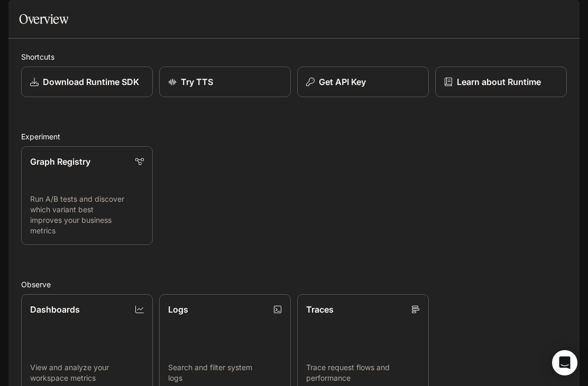 Image resolution: width=588 pixels, height=386 pixels. I want to click on p: Download Runtime SDK, so click(91, 82).